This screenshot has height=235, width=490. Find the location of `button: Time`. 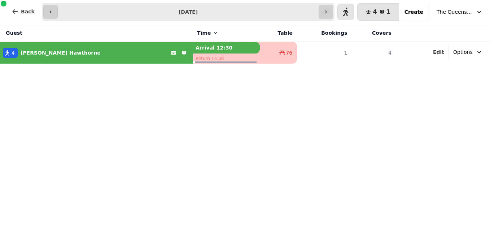

button: Time is located at coordinates (207, 33).